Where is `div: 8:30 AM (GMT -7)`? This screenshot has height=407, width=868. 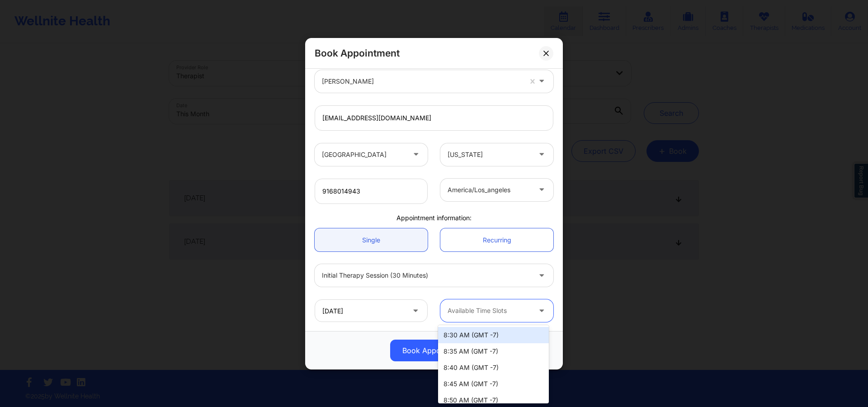 div: 8:30 AM (GMT -7) is located at coordinates (494, 335).